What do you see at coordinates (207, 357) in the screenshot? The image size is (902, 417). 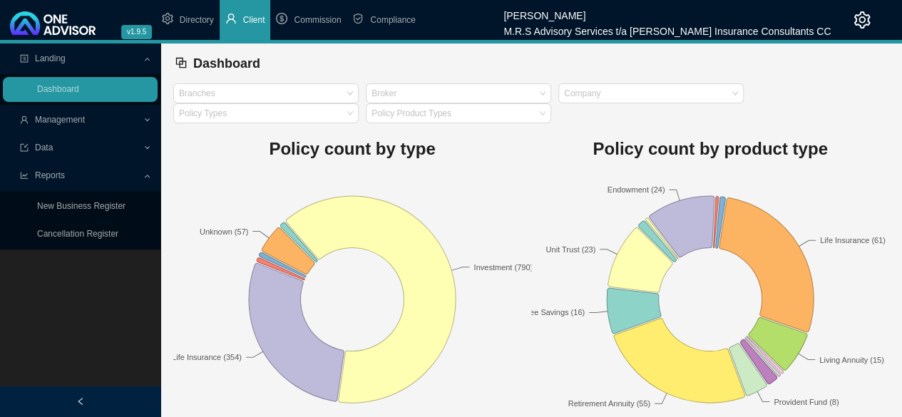 I see `text: Life Insurance (354)` at bounding box center [207, 357].